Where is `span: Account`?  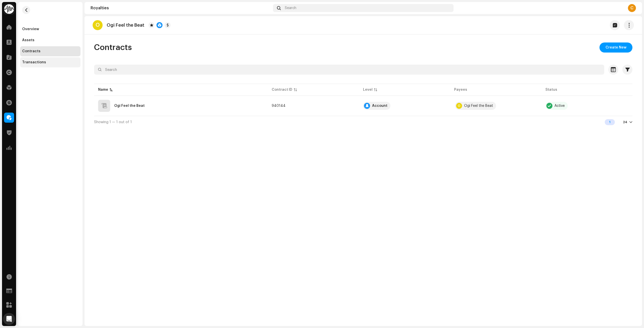 span: Account is located at coordinates (404, 106).